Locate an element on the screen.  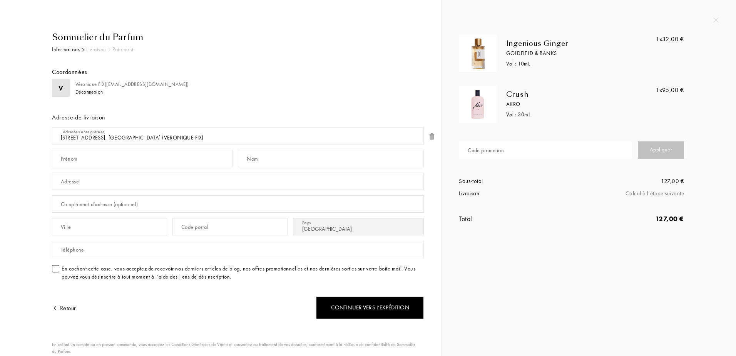
img: trash.png is located at coordinates (432, 136).